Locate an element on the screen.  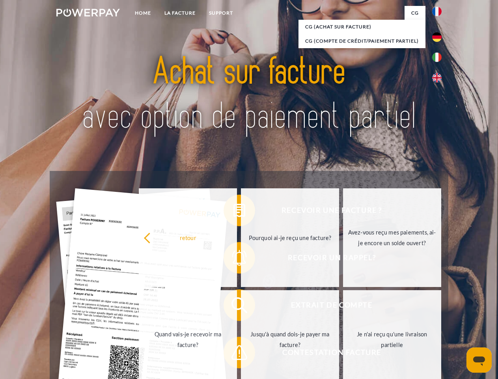
img: en is located at coordinates (437, 78).